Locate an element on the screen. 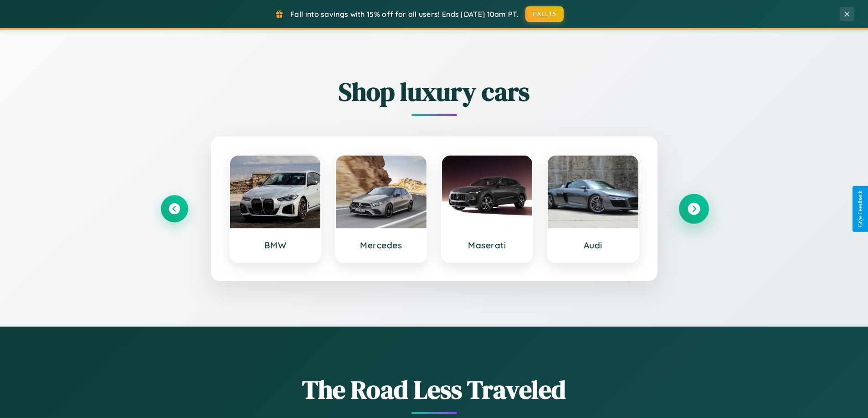  h2: Shop luxury cars is located at coordinates (434, 91).